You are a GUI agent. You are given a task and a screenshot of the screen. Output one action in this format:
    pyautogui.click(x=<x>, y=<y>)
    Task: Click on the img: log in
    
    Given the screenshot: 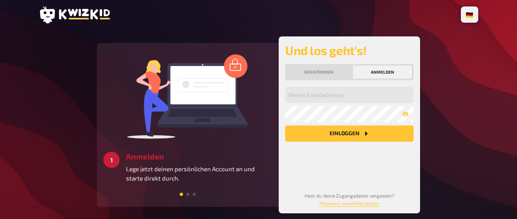 What is the action you would take?
    pyautogui.click(x=188, y=96)
    